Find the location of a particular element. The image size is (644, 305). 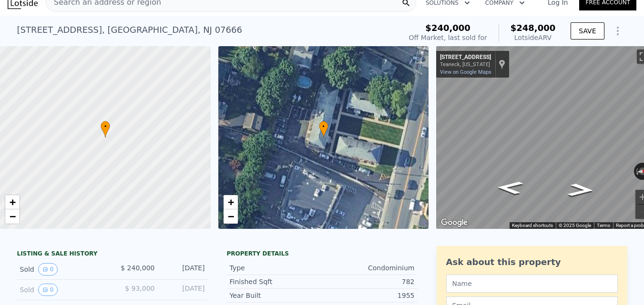

a: Terms (opens in new tab) is located at coordinates (604, 225).